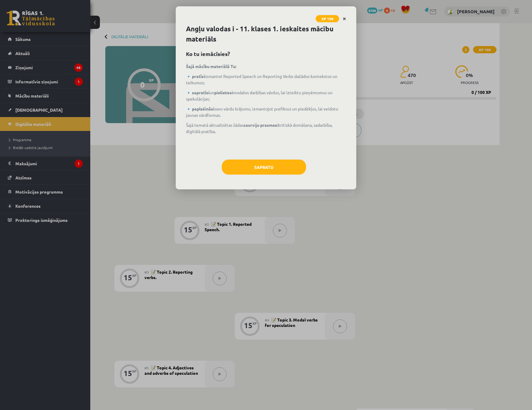 Image resolution: width=532 pixels, height=410 pixels. I want to click on p: Šajā tematā aktualizētas šādas kritiskā domāšana, sadarbība, digitālā pratība., so click(266, 128).